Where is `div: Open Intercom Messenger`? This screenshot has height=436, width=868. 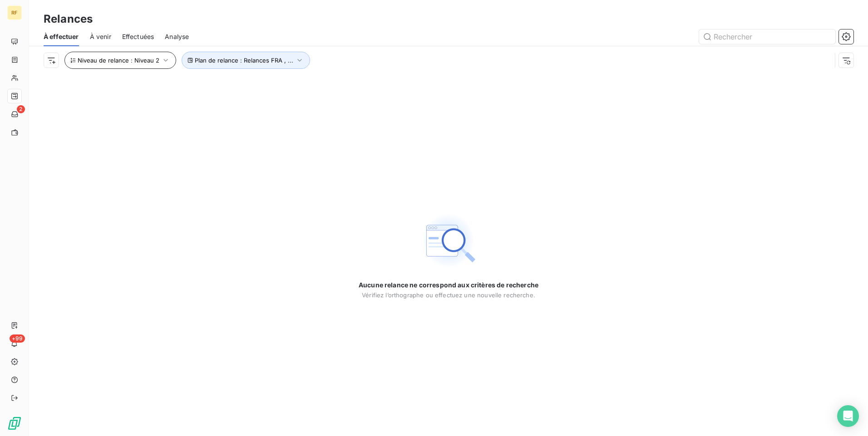 div: Open Intercom Messenger is located at coordinates (848, 416).